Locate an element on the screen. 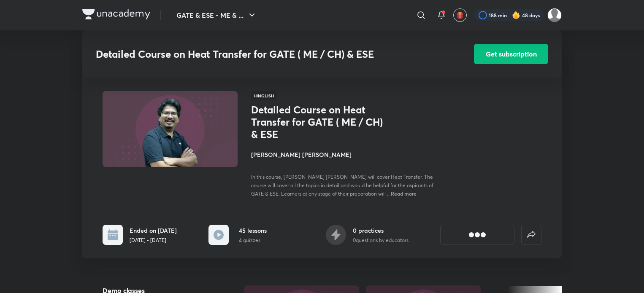  button: Get subscription is located at coordinates (511, 54).